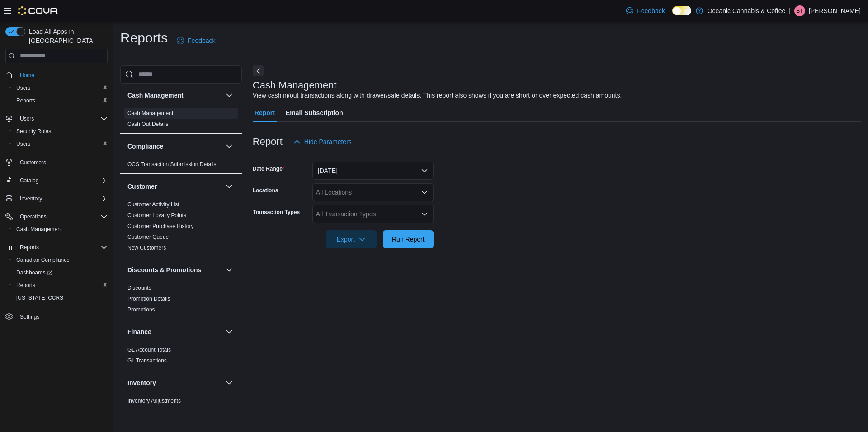 This screenshot has width=868, height=432. I want to click on button: Home, so click(56, 75).